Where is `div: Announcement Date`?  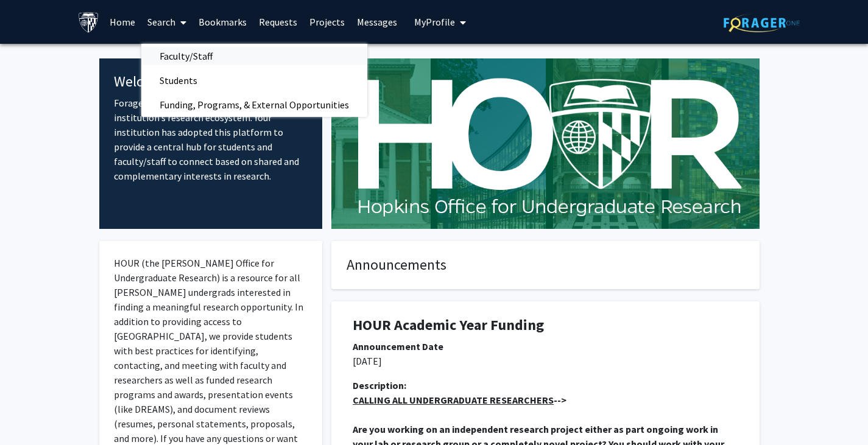 div: Announcement Date is located at coordinates (545, 346).